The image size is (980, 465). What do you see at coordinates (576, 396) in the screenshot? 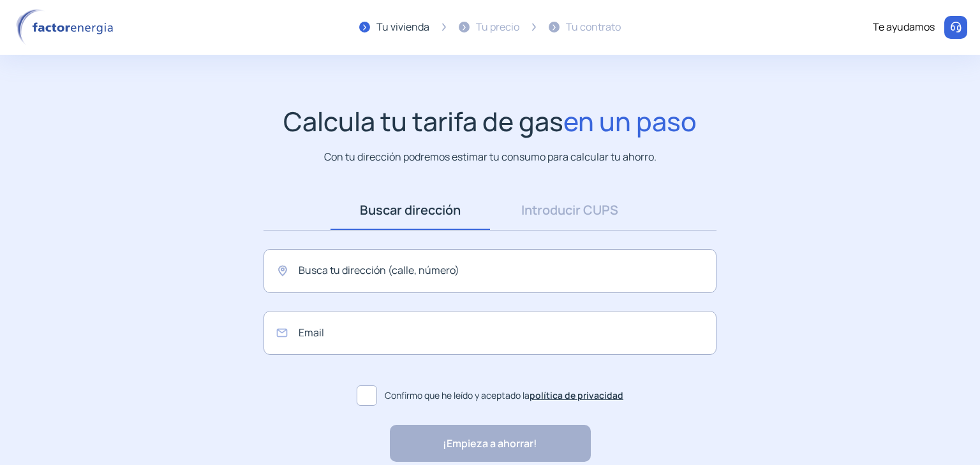
I see `a: política de privacidad` at bounding box center [576, 396].